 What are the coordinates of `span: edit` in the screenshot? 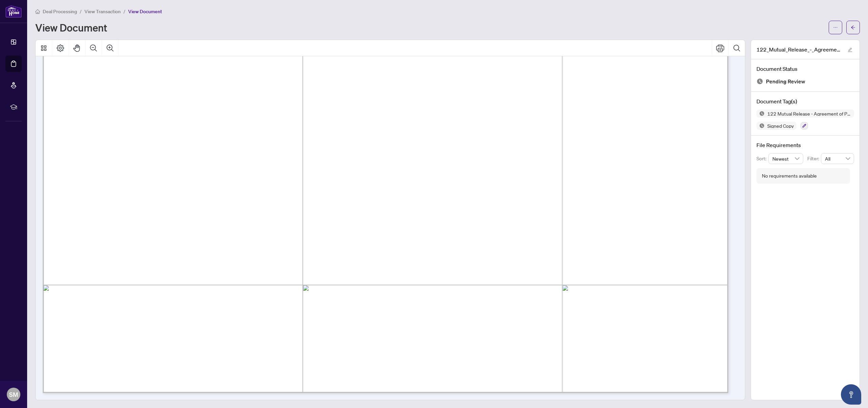 It's located at (850, 50).